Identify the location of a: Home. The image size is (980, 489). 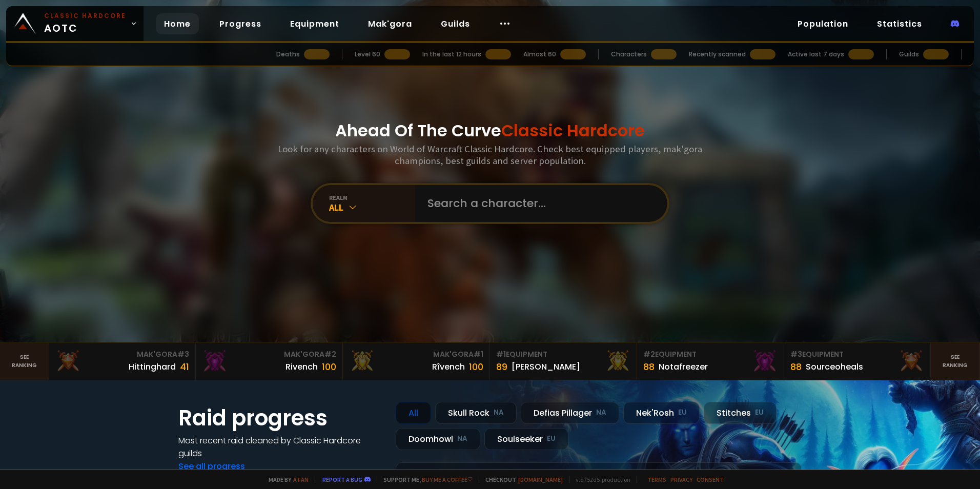
(177, 23).